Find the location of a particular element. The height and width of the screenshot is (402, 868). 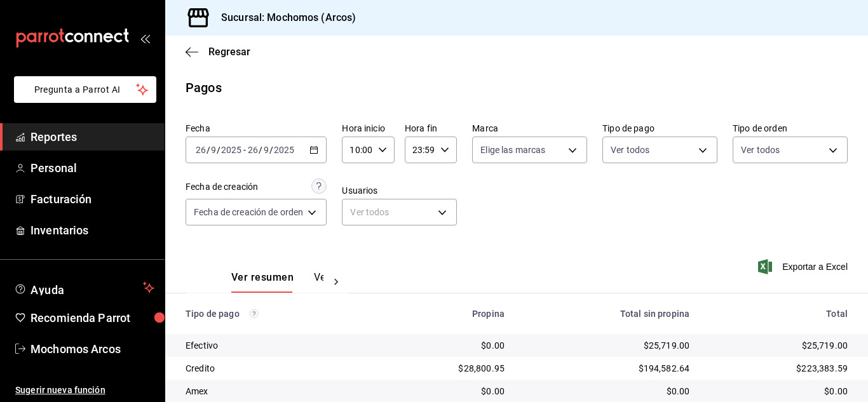

label: Tipo de orden is located at coordinates (790, 128).